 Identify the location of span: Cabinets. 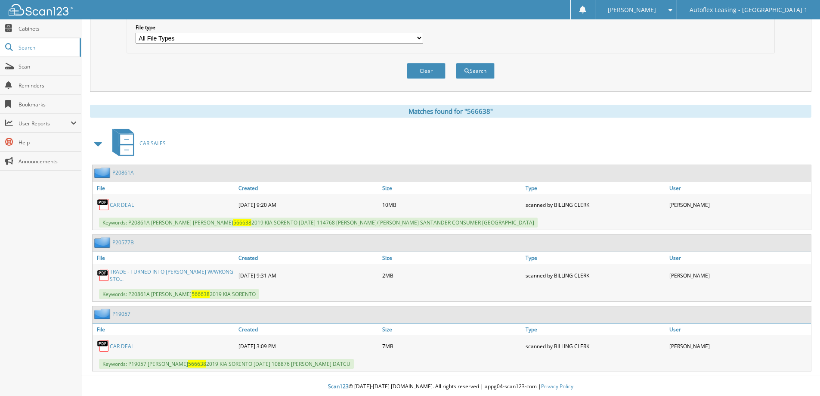
(47, 28).